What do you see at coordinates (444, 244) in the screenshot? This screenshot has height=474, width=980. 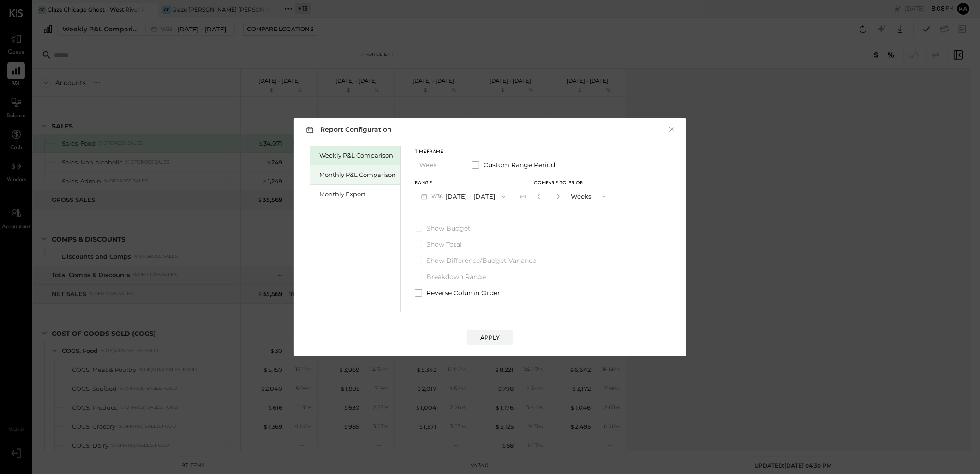 I see `span: Show Total` at bounding box center [444, 244].